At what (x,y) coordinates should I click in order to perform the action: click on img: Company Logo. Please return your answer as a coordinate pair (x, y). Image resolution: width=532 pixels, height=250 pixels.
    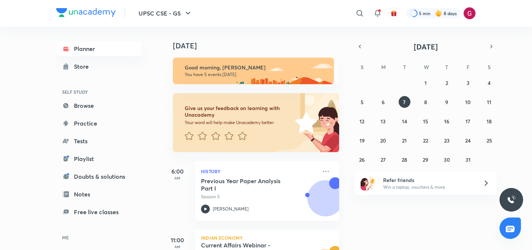
    Looking at the image, I should click on (86, 13).